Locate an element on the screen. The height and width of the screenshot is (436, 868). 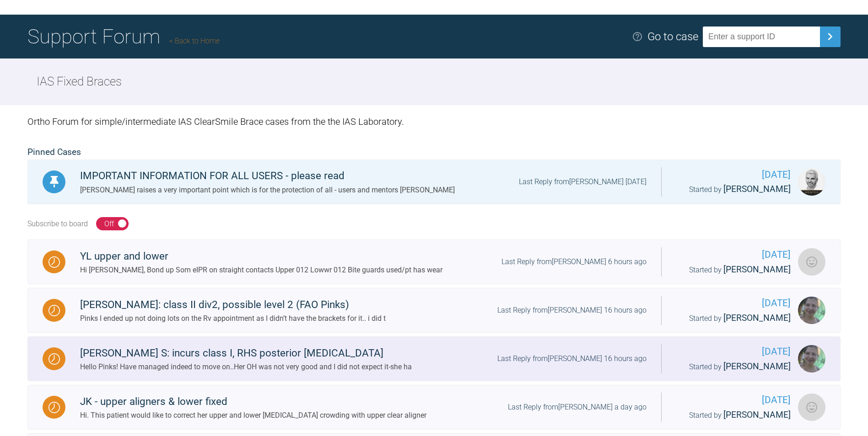
div: Subscribe to board is located at coordinates (58, 224).